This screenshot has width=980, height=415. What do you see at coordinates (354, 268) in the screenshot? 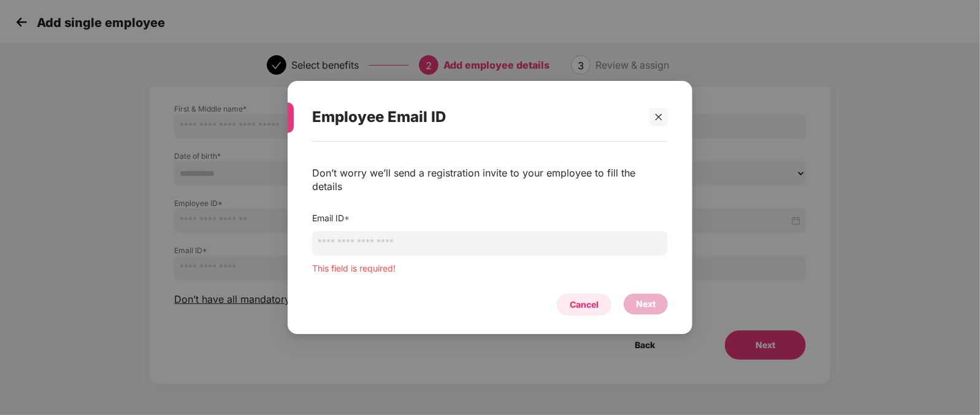
I see `span: This field is required!` at bounding box center [354, 268].